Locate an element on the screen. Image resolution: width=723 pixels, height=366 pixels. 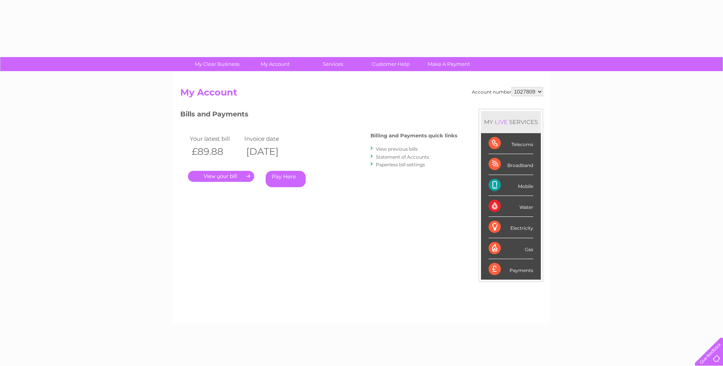
a: Statement of Accounts is located at coordinates (402, 157).